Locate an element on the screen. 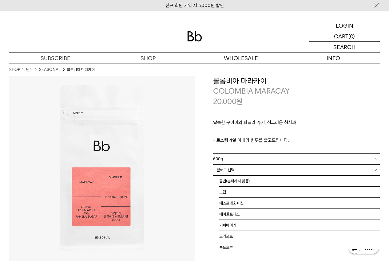 The width and height of the screenshot is (389, 265). img: 콜롬비아 마라카이 is located at coordinates (102, 168).